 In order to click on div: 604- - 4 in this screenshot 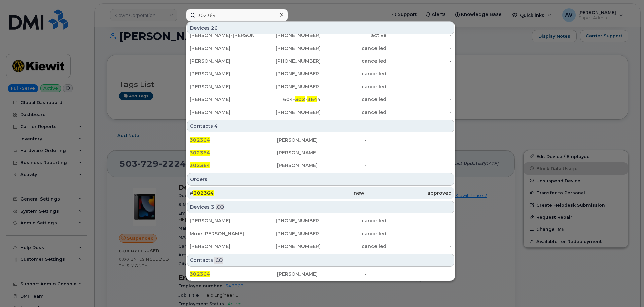, I will do `click(288, 99)`.